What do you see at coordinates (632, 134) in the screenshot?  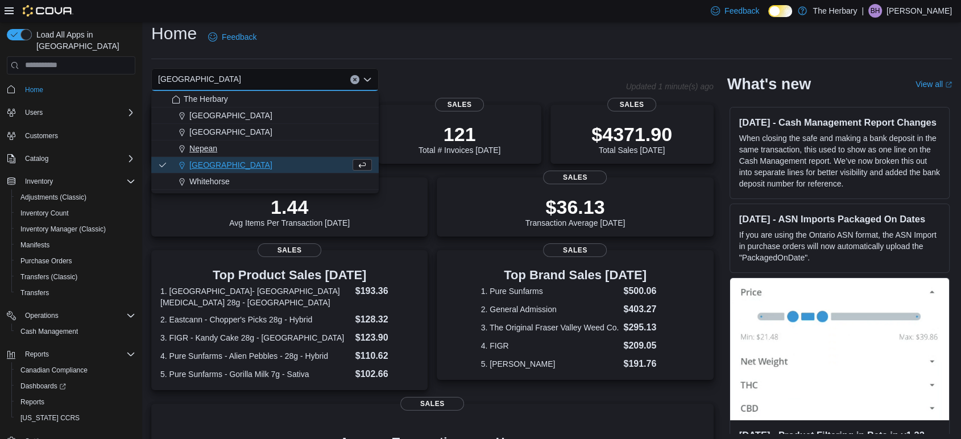 I see `p: $4371.90` at bounding box center [632, 134].